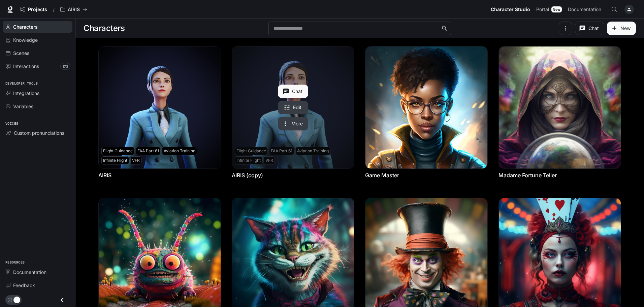  What do you see at coordinates (38, 40) in the screenshot?
I see `a: Knowledge` at bounding box center [38, 40].